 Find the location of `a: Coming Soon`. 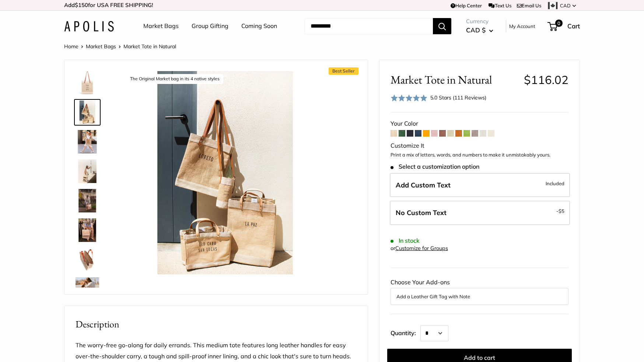

a: Coming Soon is located at coordinates (259, 27).